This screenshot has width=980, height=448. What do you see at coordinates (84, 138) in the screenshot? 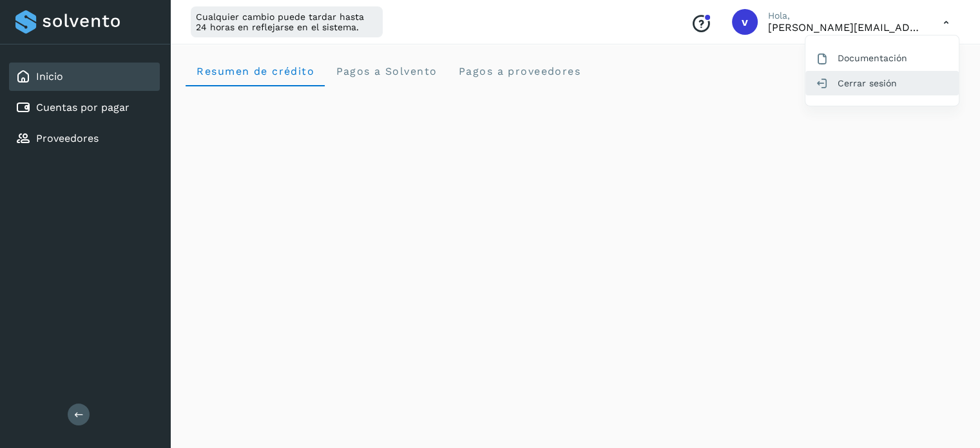
I see `div: Proveedores` at bounding box center [84, 138].